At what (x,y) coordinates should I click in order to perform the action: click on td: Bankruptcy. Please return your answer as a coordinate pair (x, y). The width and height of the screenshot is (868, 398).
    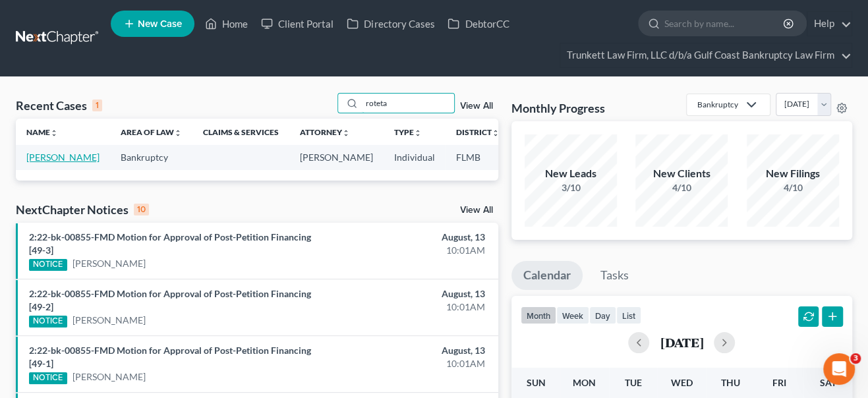
    Looking at the image, I should click on (151, 157).